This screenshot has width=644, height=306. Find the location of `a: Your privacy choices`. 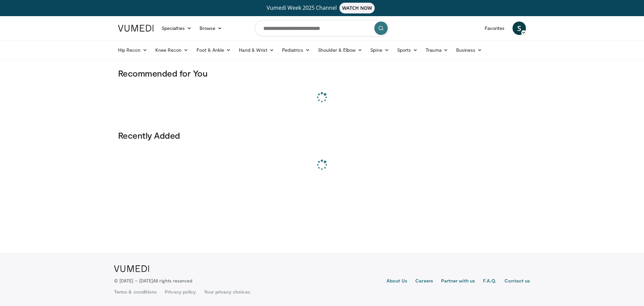

a: Your privacy choices is located at coordinates (227, 292).